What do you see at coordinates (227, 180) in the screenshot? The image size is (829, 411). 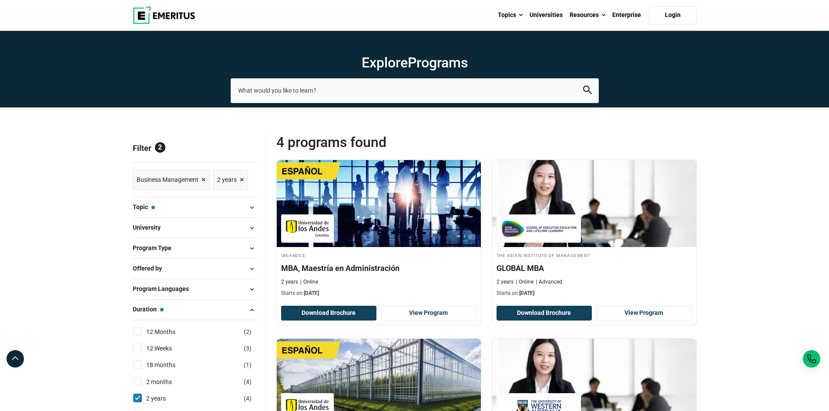 I see `span: 2 years` at bounding box center [227, 180].